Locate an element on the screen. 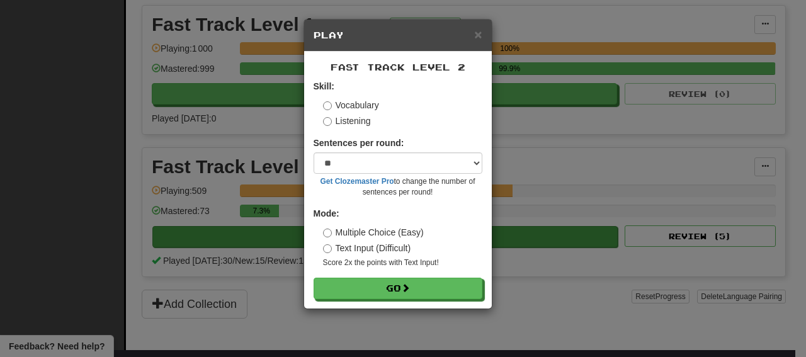  input: Vocabulary is located at coordinates (327, 106).